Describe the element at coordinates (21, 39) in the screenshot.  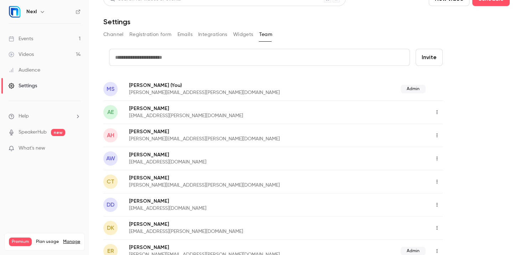
I see `div: Events` at that location.